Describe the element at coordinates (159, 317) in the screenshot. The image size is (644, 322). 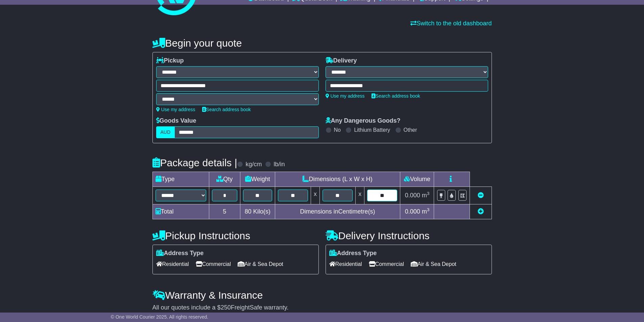
I see `span: © One World Courier 2025. All rights reserved.` at that location.